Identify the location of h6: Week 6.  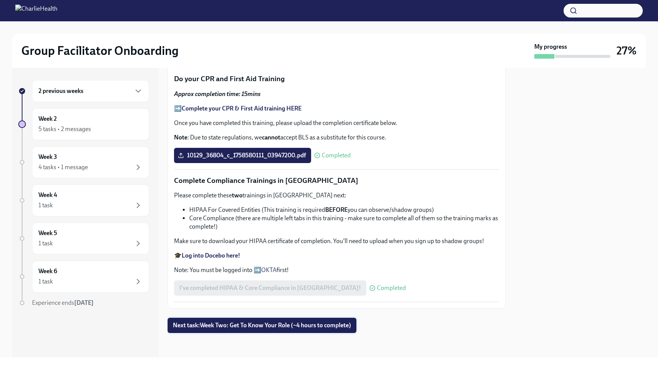
(48, 271).